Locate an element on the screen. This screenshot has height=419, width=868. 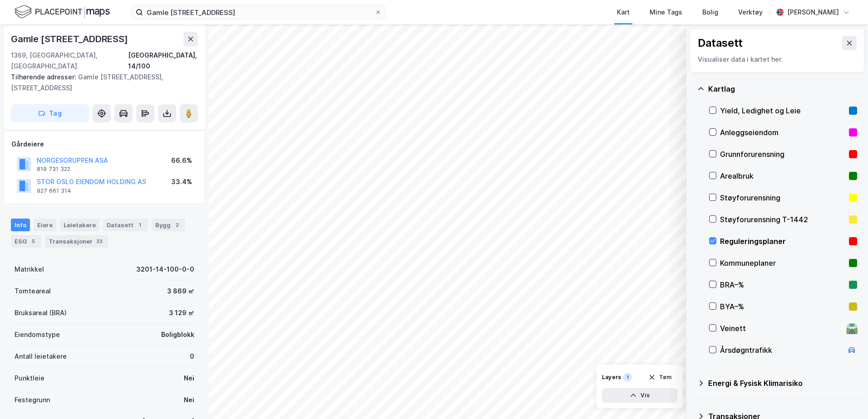
div: Tomteareal is located at coordinates (33, 291).